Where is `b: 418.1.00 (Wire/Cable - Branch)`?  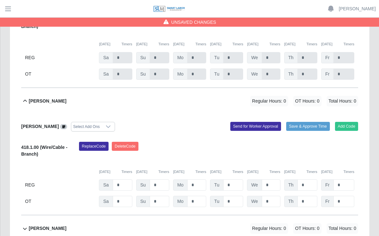 b: 418.1.00 (Wire/Cable - Branch) is located at coordinates (44, 150).